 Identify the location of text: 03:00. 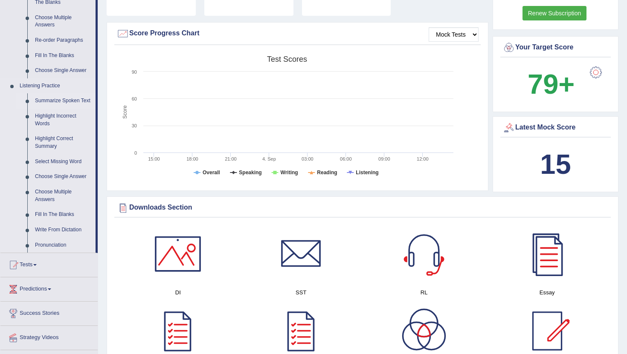
(307, 159).